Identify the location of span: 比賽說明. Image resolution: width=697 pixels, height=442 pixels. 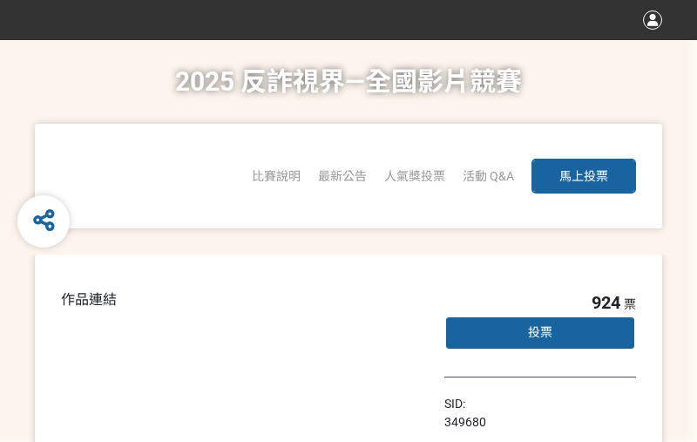
(276, 176).